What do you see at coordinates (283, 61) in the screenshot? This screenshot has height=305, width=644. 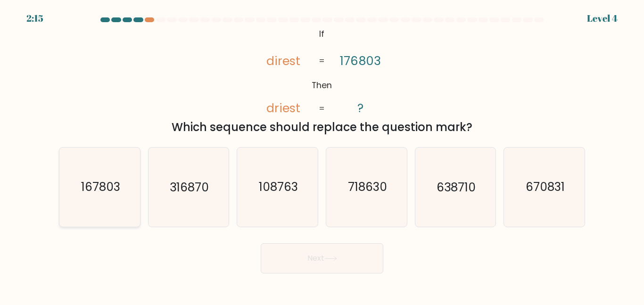 I see `tspan: direst` at bounding box center [283, 61].